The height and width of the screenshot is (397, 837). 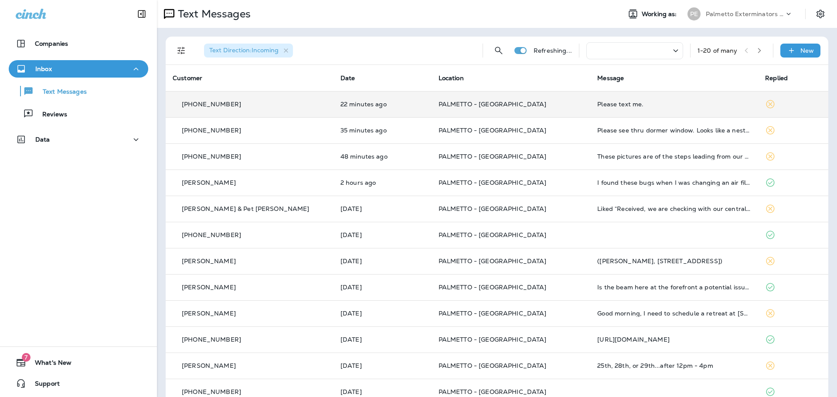 I want to click on span: Location, so click(x=451, y=78).